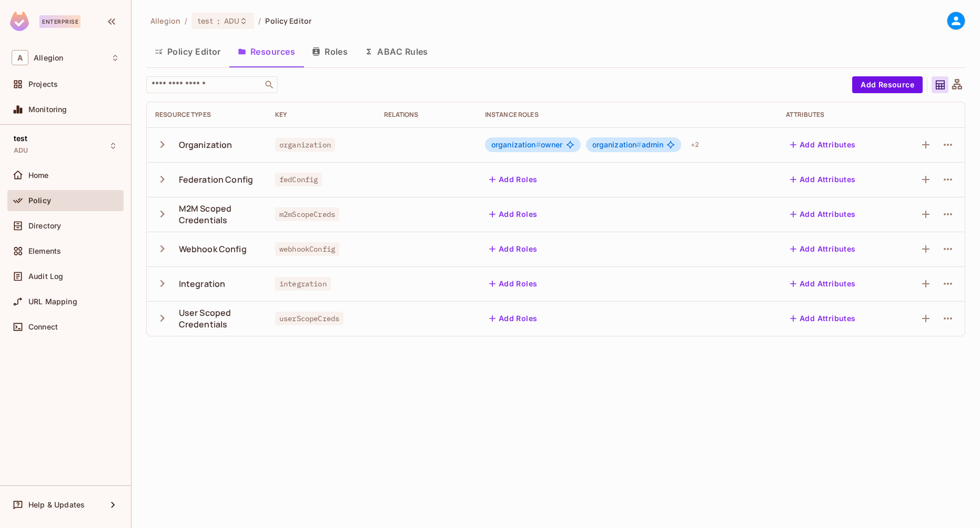  I want to click on div: + 2, so click(695, 145).